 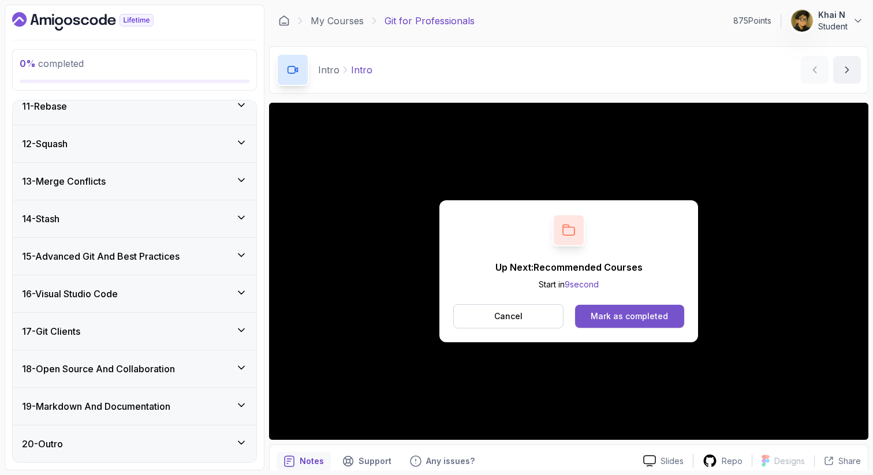 I want to click on h3: 14 - Stash, so click(x=40, y=219).